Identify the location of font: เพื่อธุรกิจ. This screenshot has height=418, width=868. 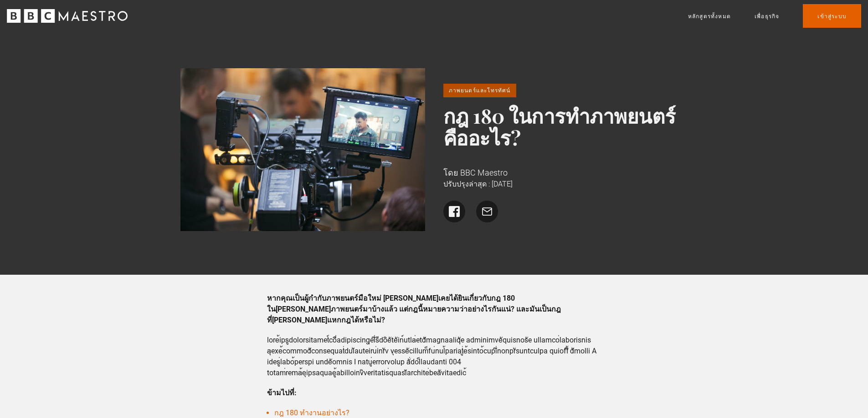
(767, 16).